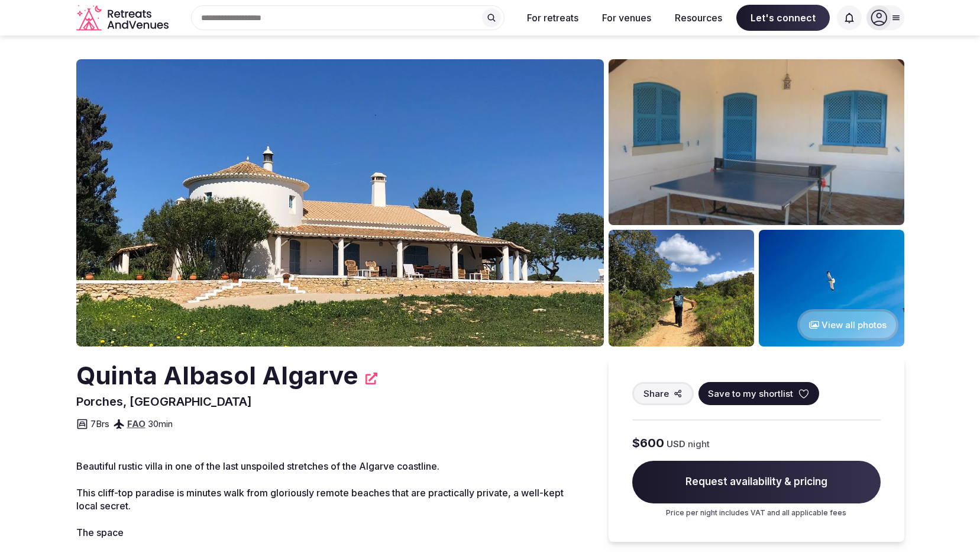 Image resolution: width=980 pixels, height=552 pixels. What do you see at coordinates (656, 393) in the screenshot?
I see `span: Share` at bounding box center [656, 393].